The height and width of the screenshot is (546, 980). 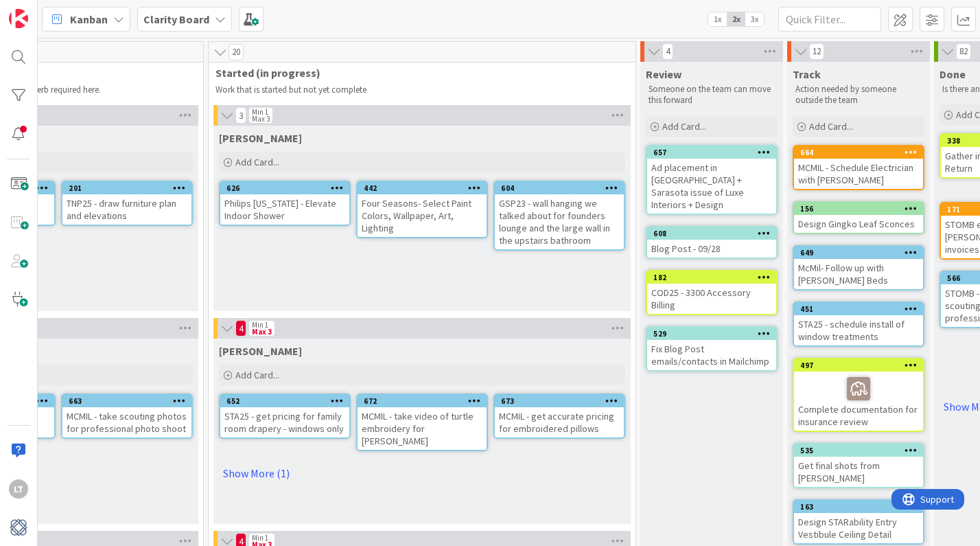 What do you see at coordinates (858, 522) in the screenshot?
I see `div: 163Design STARability Entry Vestibule Ceiling Detail` at bounding box center [858, 522].